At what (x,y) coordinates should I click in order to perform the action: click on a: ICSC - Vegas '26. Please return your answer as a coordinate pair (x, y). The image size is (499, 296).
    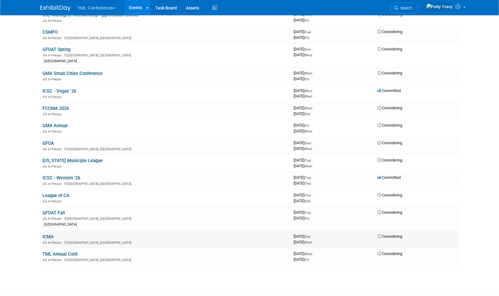
    Looking at the image, I should click on (59, 91).